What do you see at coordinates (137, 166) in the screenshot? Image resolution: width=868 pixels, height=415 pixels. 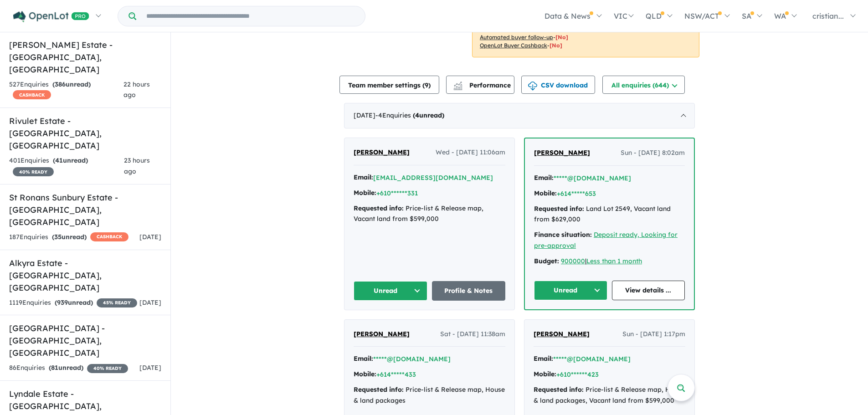 I see `span: 23 hours ago` at bounding box center [137, 166].